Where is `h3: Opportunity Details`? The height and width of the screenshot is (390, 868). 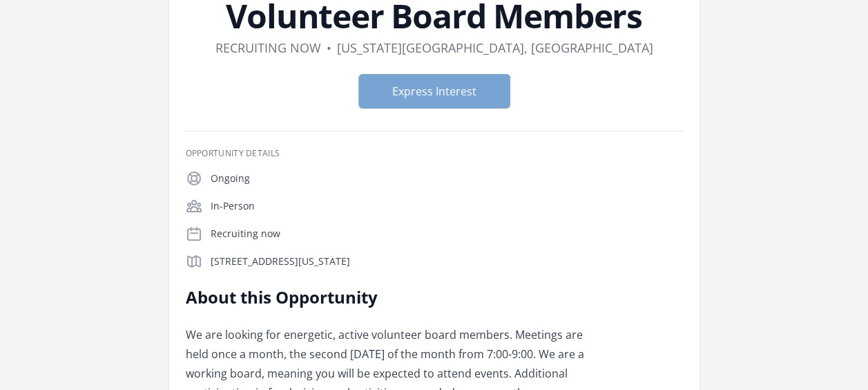 h3: Opportunity Details is located at coordinates (434, 153).